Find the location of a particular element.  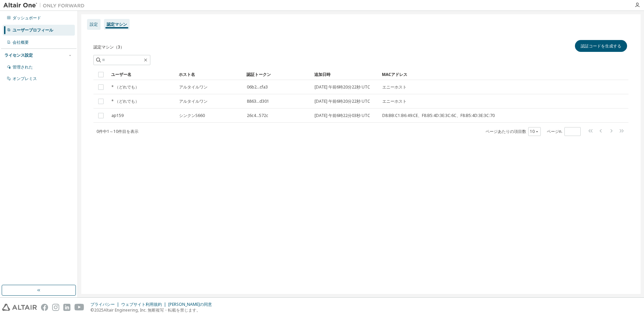

font: 追加日時 is located at coordinates (323, 74).